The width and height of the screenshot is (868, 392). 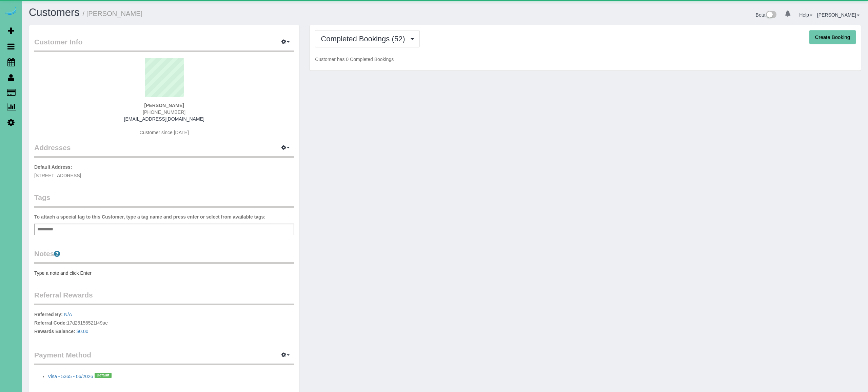 I want to click on a: Customers, so click(x=54, y=12).